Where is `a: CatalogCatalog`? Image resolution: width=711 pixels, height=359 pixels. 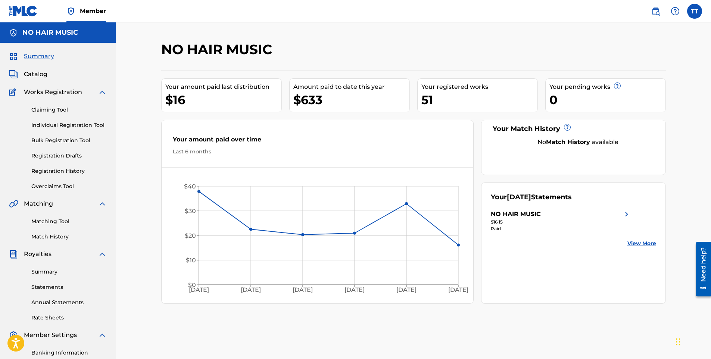 a: CatalogCatalog is located at coordinates (28, 74).